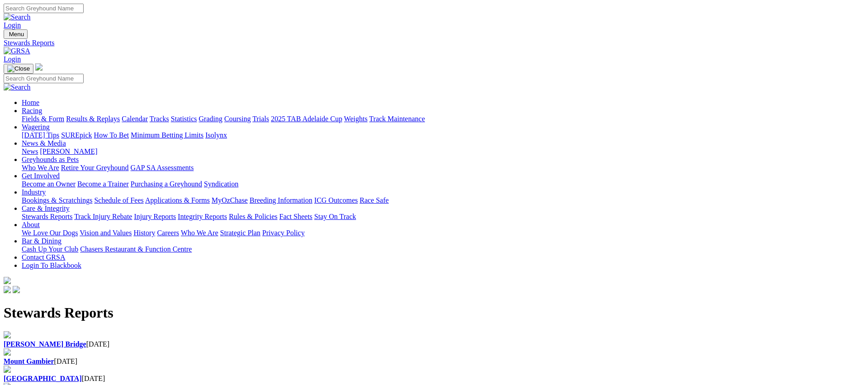 This screenshot has width=868, height=385. What do you see at coordinates (335, 217) in the screenshot?
I see `a: Stay On Track` at bounding box center [335, 217].